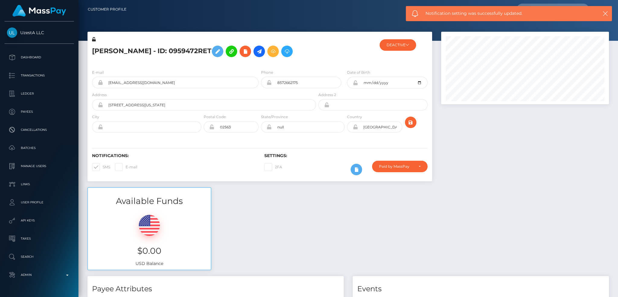 The image size is (618, 297). What do you see at coordinates (149, 250) in the screenshot?
I see `h3: $0.00` at bounding box center [149, 250].